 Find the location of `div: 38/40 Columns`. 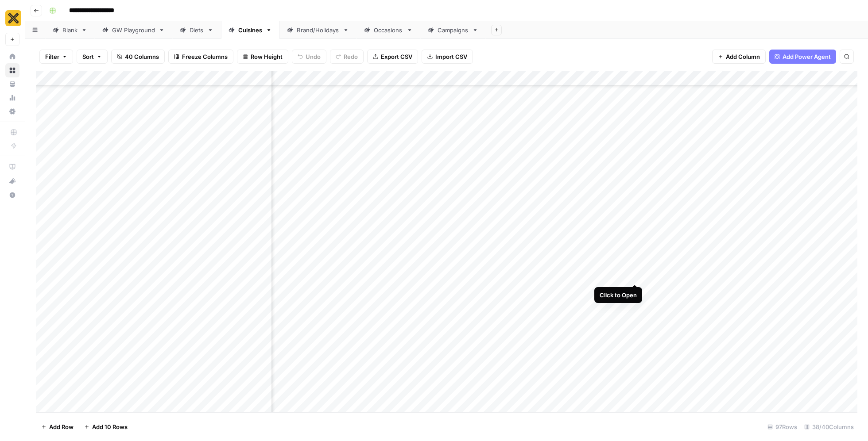

div: 38/40 Columns is located at coordinates (828, 427).